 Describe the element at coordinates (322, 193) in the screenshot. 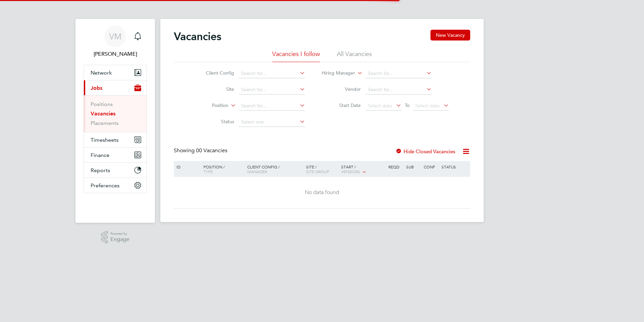

I see `div: No data found` at that location.